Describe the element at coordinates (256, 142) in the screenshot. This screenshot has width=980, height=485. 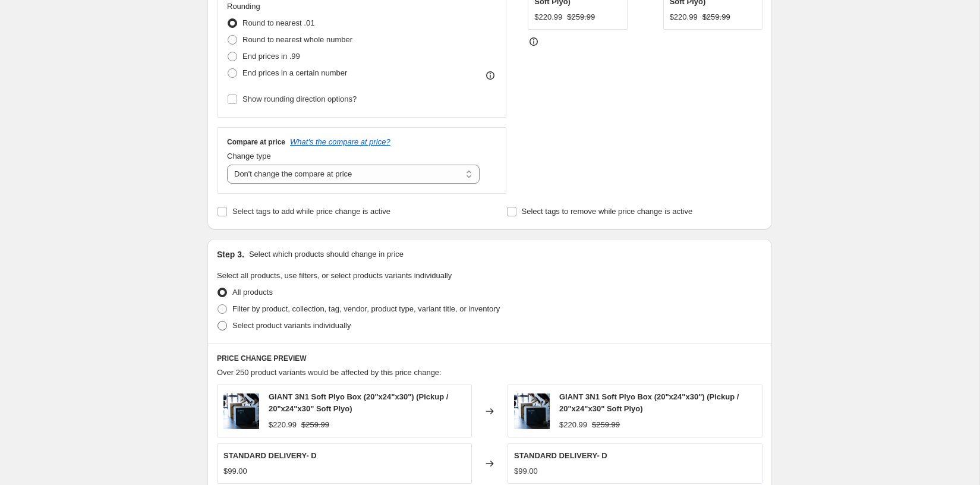
I see `h3: Compare at price` at that location.